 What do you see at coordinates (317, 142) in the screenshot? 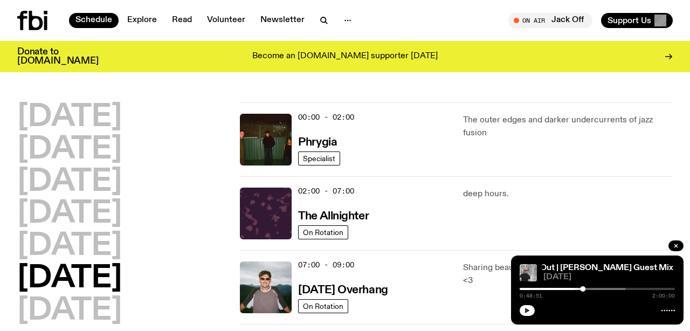
I see `h3: Phrygia` at bounding box center [317, 142].